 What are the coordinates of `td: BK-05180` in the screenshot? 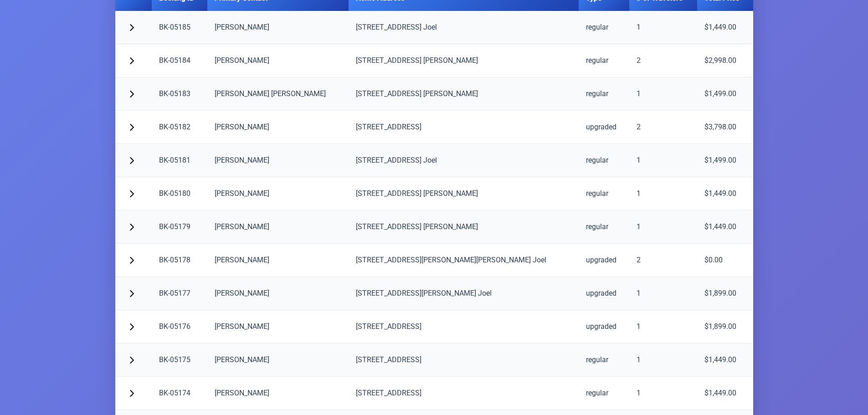 It's located at (180, 193).